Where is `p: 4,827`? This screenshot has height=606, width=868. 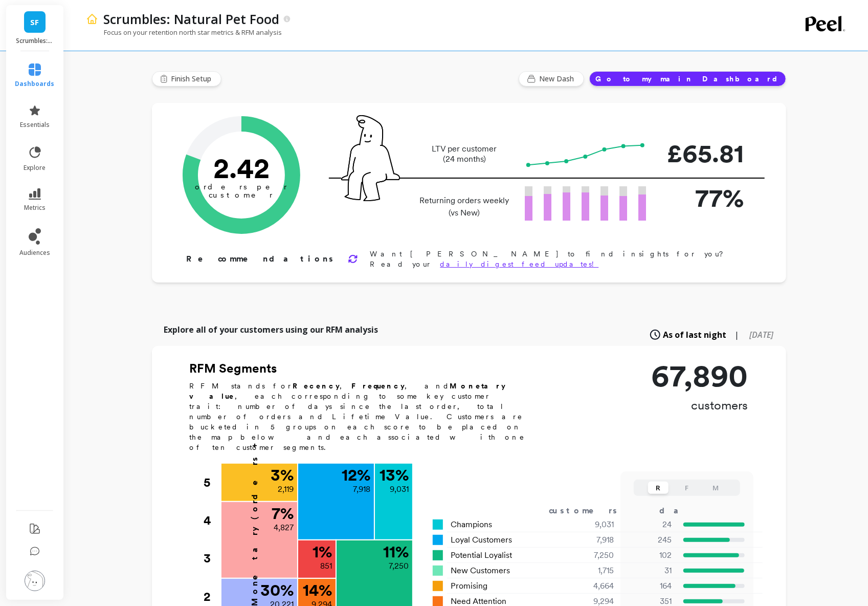
p: 4,827 is located at coordinates (284, 527).